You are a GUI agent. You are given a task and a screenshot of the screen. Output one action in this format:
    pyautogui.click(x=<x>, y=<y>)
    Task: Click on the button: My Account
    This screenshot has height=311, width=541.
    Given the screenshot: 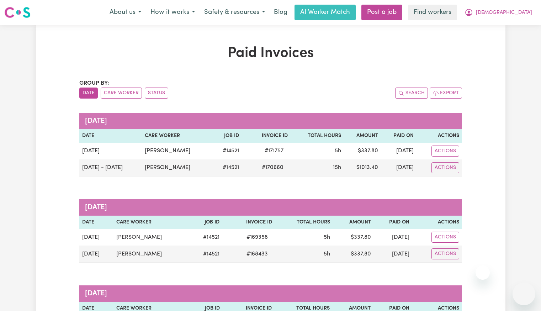 What is the action you would take?
    pyautogui.click(x=499, y=12)
    